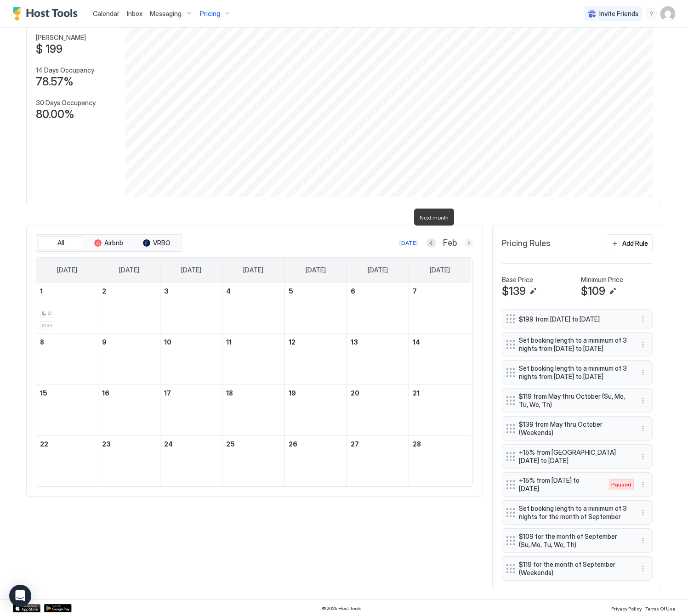  I want to click on a: Tuesday, so click(191, 270).